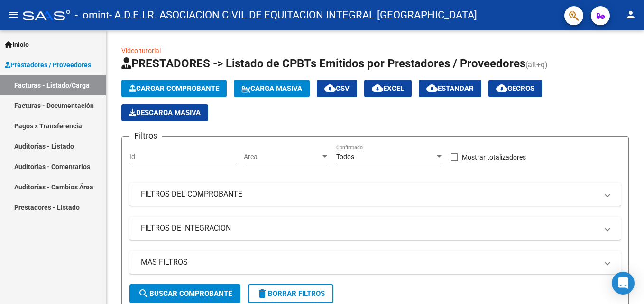 This screenshot has width=644, height=304. What do you see at coordinates (141, 51) in the screenshot?
I see `a: Video tutorial` at bounding box center [141, 51].